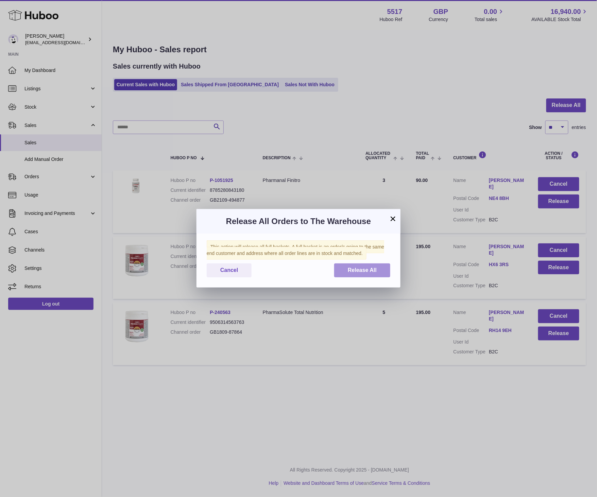  I want to click on span: Release All, so click(362, 270).